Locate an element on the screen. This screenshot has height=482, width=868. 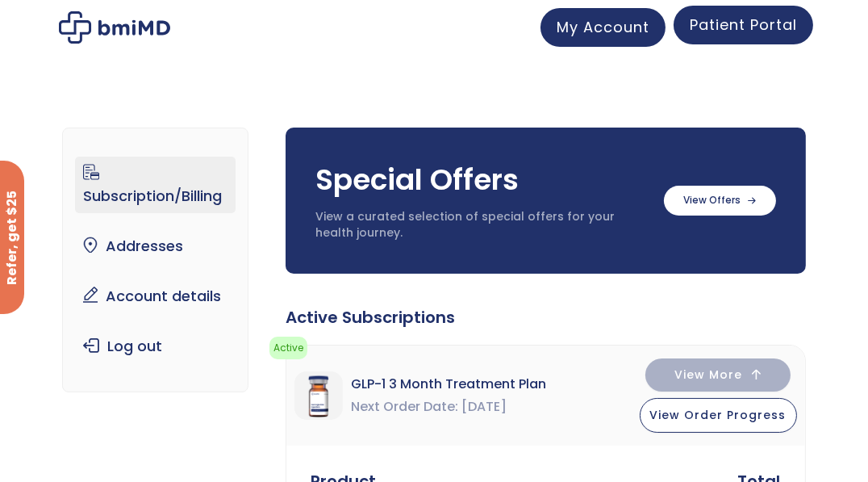
button: View Order Progress is located at coordinates (718, 415).